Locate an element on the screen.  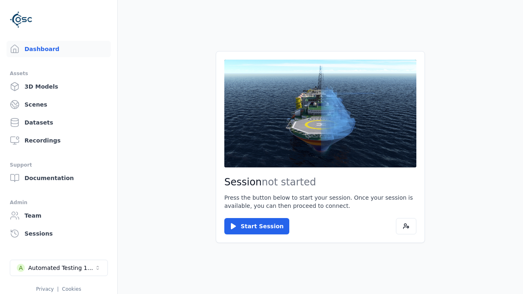
a: 3D Models is located at coordinates (58, 87).